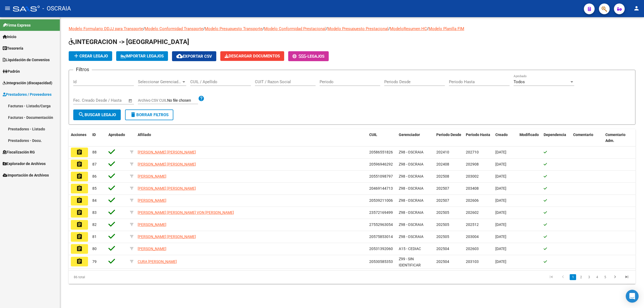 This screenshot has width=644, height=308. What do you see at coordinates (19, 152) in the screenshot?
I see `span: Fiscalización RG` at bounding box center [19, 152].